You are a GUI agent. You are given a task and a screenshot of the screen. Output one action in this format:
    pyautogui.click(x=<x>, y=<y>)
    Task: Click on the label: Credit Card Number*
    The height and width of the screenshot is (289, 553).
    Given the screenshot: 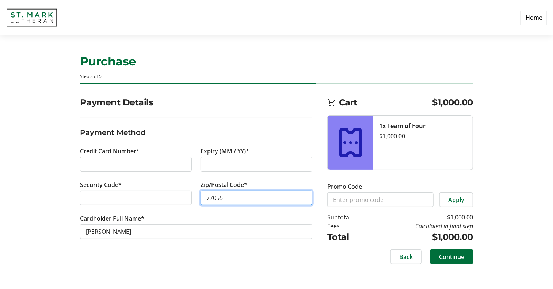 What is the action you would take?
    pyautogui.click(x=110, y=151)
    